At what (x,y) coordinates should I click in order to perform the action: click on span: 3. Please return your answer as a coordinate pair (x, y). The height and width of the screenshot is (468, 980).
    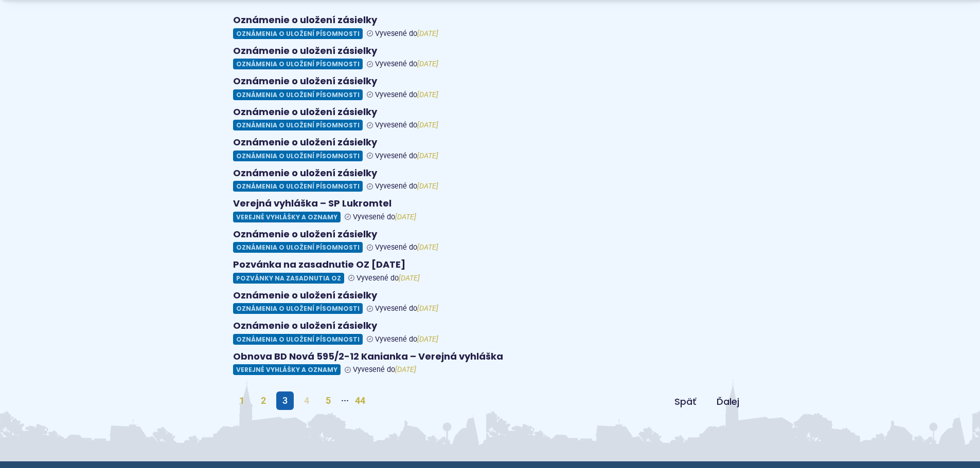
    Looking at the image, I should click on (285, 401).